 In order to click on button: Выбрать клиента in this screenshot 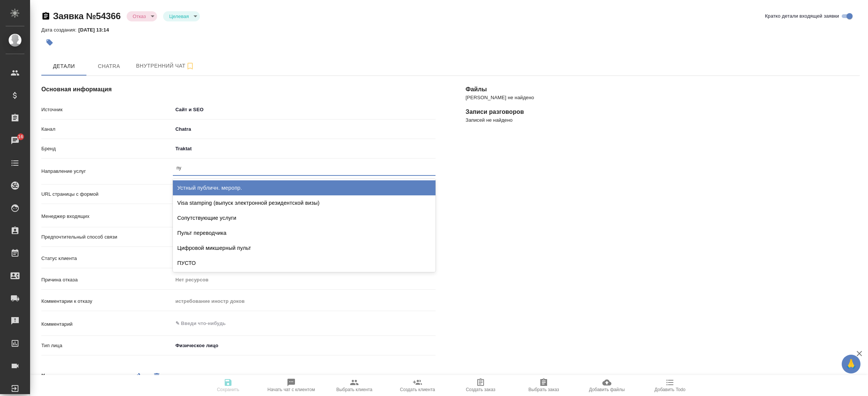, I will do `click(355, 386)`.